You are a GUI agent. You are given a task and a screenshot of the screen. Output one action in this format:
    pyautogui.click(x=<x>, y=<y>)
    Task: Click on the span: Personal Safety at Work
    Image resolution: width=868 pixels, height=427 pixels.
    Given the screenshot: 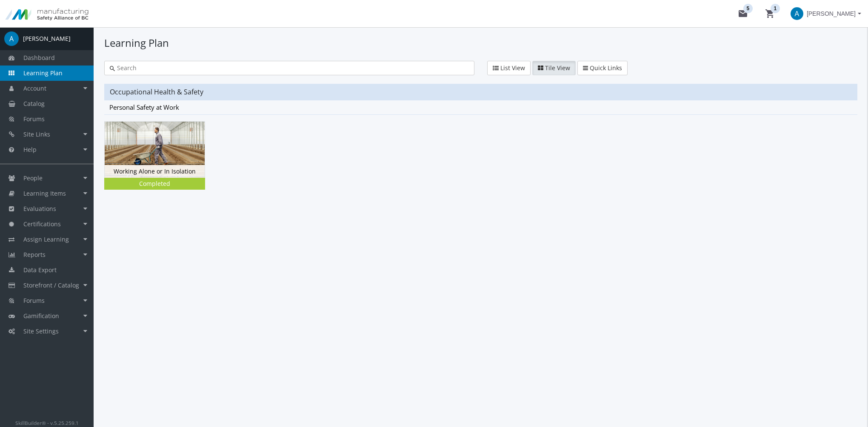 What is the action you would take?
    pyautogui.click(x=144, y=107)
    